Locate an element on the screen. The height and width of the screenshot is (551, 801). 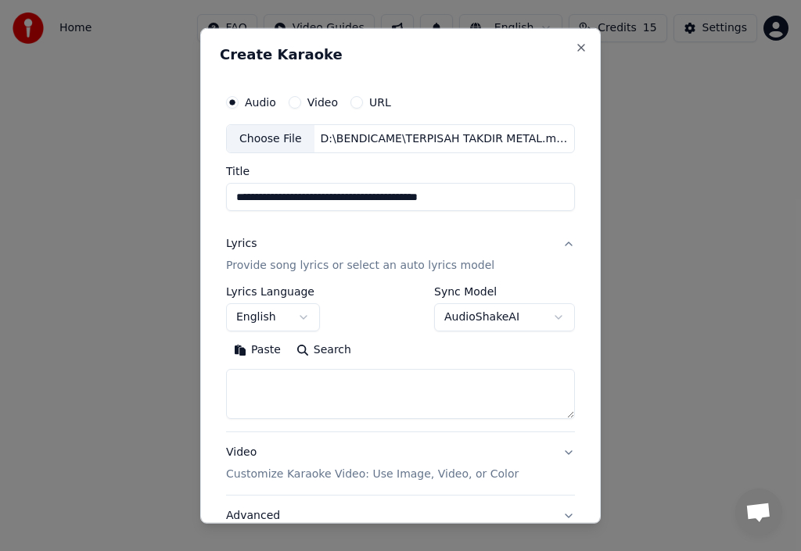
div: D:\BENDICAME\TERPISAH TAKDIR METAL.mp3 is located at coordinates (444, 138).